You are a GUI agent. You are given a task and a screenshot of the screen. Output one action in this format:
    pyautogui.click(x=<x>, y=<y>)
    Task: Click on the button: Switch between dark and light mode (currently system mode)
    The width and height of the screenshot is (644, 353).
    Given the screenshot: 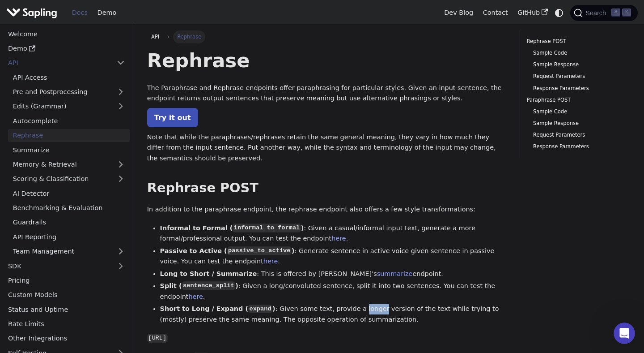 What is the action you would take?
    pyautogui.click(x=559, y=12)
    